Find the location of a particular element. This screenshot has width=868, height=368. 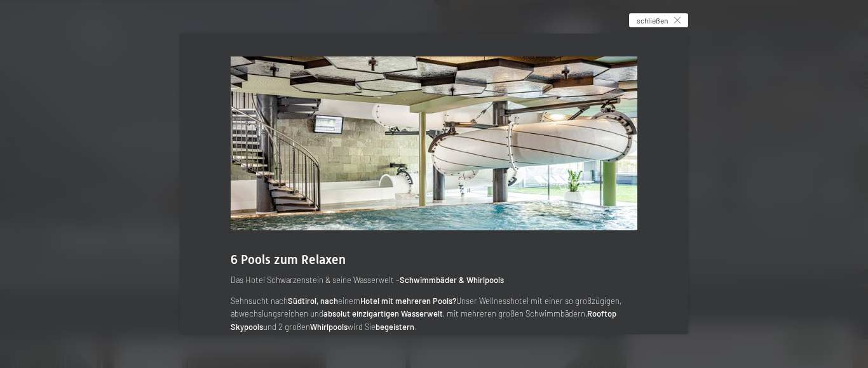

img: Urlaub - Schwimmbad - Sprudelbänke - Babybecken uvw. is located at coordinates (434, 143).